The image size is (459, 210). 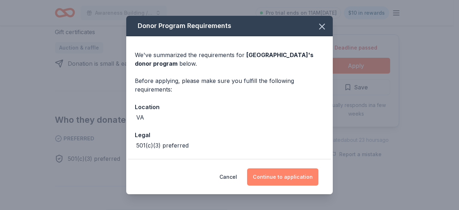 What do you see at coordinates (229, 135) in the screenshot?
I see `div: Legal` at bounding box center [229, 135].